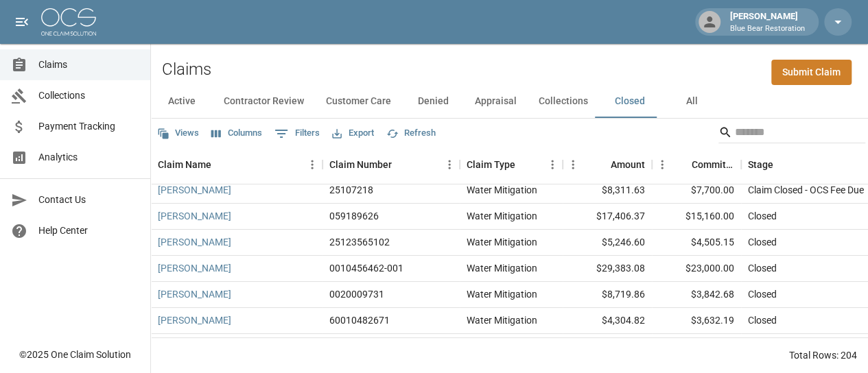  What do you see at coordinates (353, 133) in the screenshot?
I see `button: Export` at bounding box center [353, 133].